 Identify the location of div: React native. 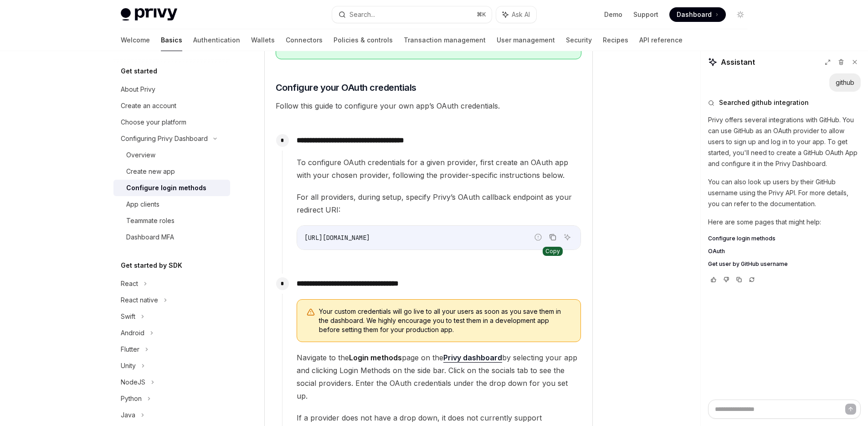
(140, 300).